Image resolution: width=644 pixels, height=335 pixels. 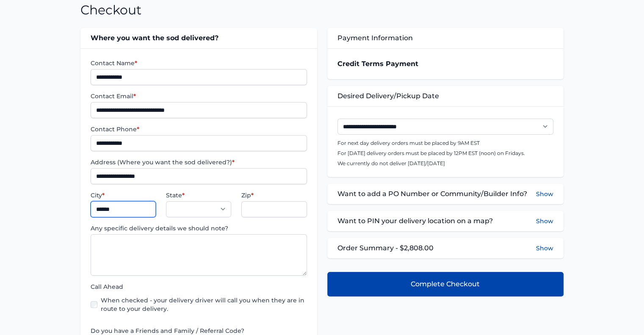 I want to click on span: Want to PIN your delivery location on a map?, so click(x=415, y=221).